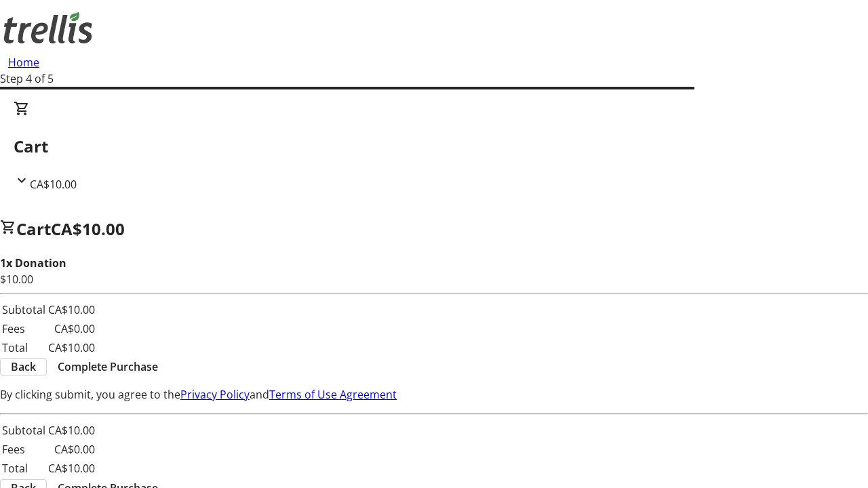  What do you see at coordinates (23, 367) in the screenshot?
I see `span: Back` at bounding box center [23, 367].